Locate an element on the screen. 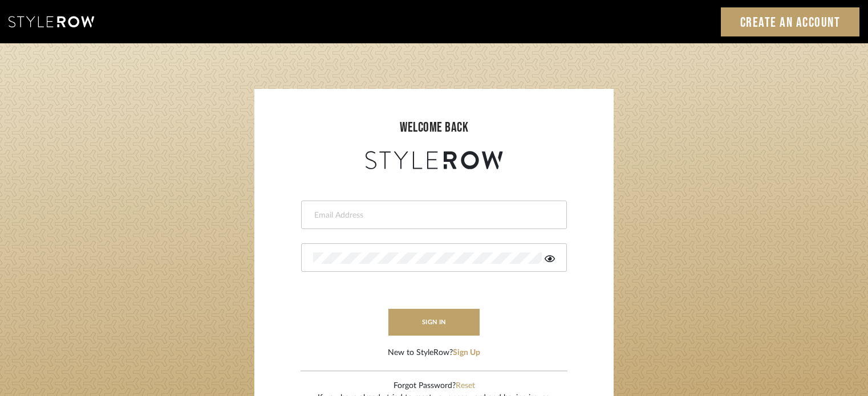 The width and height of the screenshot is (868, 396). a: Create an Account is located at coordinates (791, 21).